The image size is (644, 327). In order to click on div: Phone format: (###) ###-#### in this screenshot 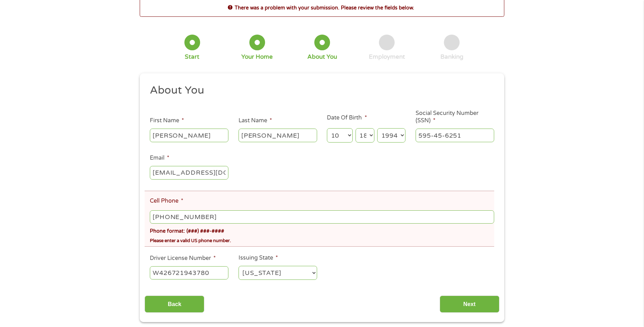, I will do `click(322, 230)`.